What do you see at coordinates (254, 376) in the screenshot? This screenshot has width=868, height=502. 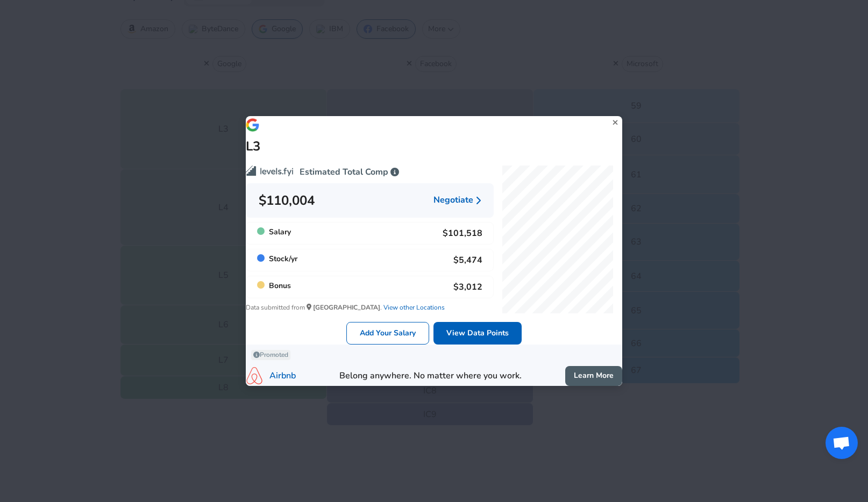 I see `img: airbnblogo.png` at bounding box center [254, 376].